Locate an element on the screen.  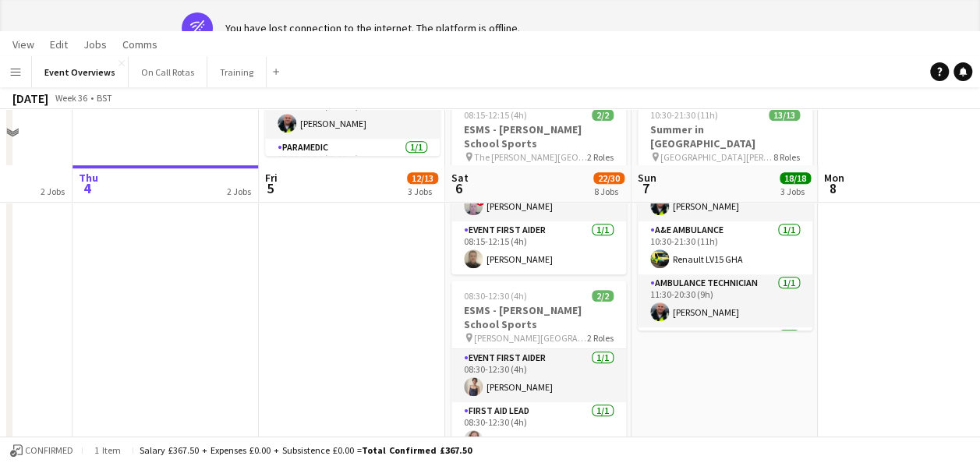
div: 8 Jobs is located at coordinates (609, 191).